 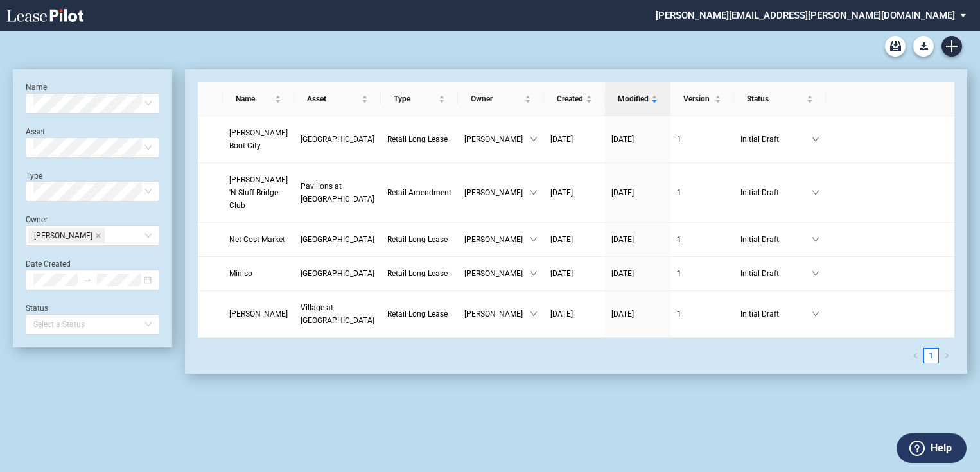 What do you see at coordinates (952, 46) in the screenshot?
I see `a: Create new document` at bounding box center [952, 46].